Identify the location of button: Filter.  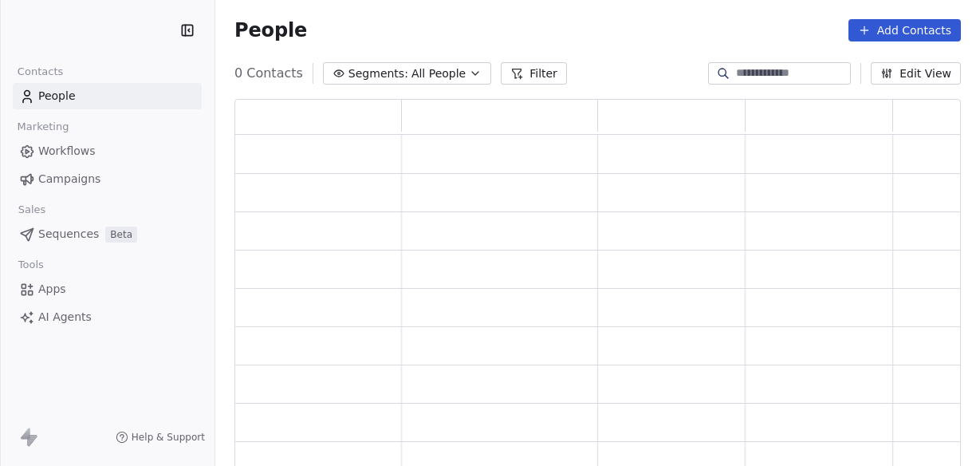
(534, 74).